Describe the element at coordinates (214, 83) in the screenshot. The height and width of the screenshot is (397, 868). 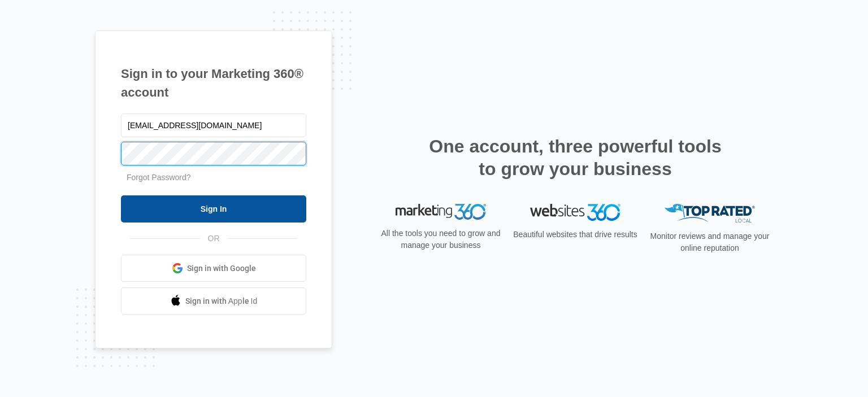
I see `h1: Sign in to your Marketing 360® account` at that location.